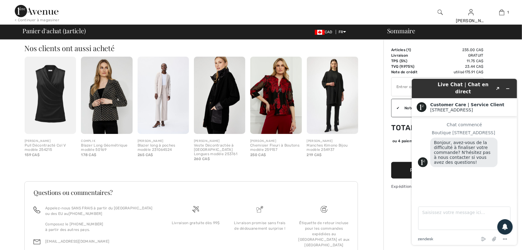 Image resolution: width=522 pixels, height=250 pixels. What do you see at coordinates (194, 48) in the screenshot?
I see `h2: Nos clients ont aussi acheté` at bounding box center [194, 48].